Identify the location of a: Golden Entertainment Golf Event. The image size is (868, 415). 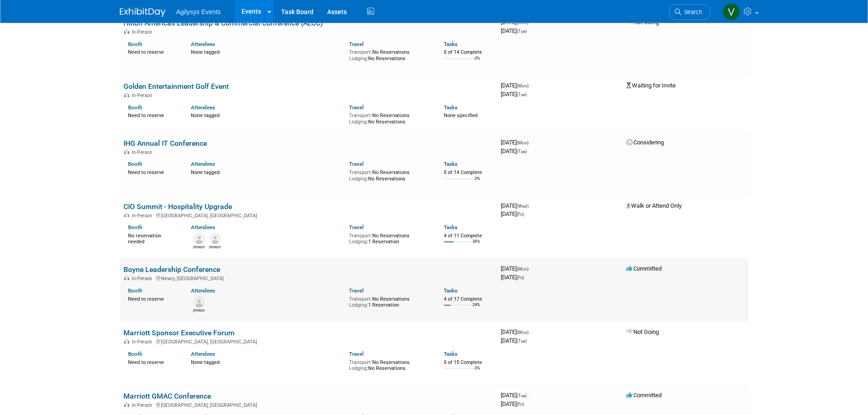
(176, 86).